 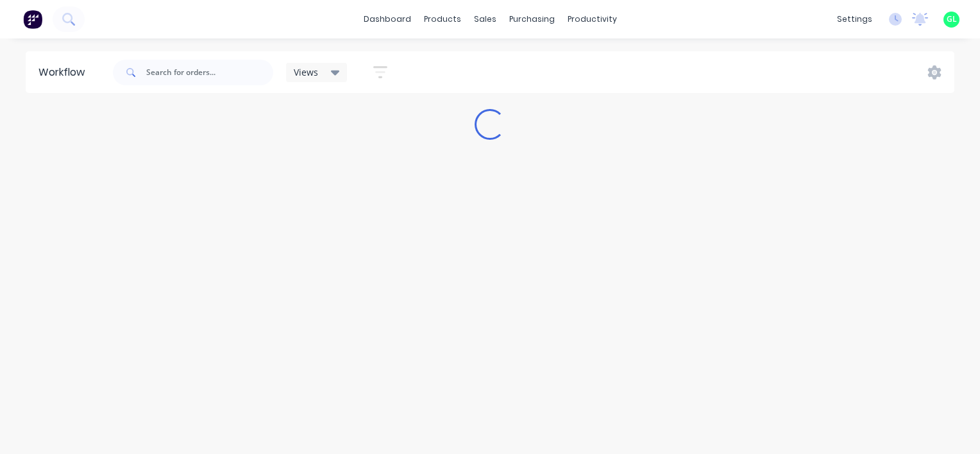 What do you see at coordinates (33, 19) in the screenshot?
I see `img: Factory` at bounding box center [33, 19].